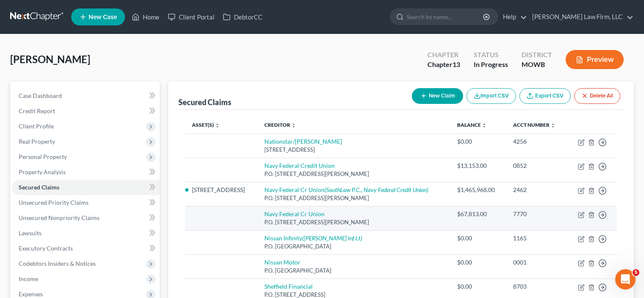  I want to click on button: Delete All, so click(597, 96).